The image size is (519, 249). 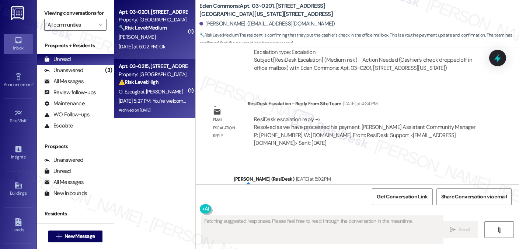 I want to click on button: Share Conversation via email, so click(x=474, y=196).